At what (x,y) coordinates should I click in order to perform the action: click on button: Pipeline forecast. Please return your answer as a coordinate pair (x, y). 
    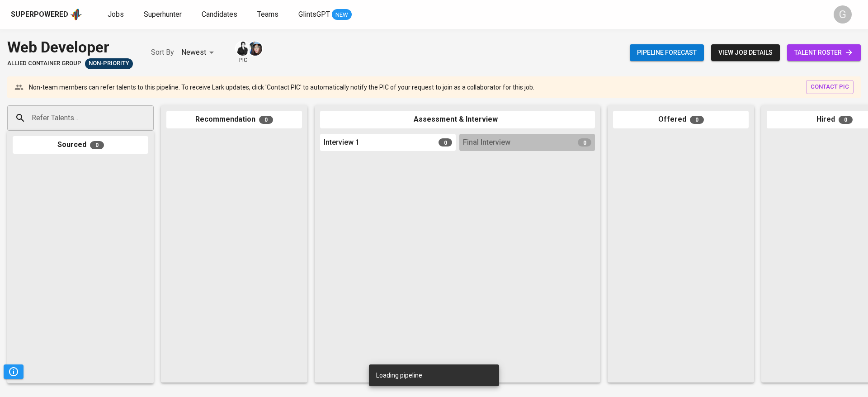
    Looking at the image, I should click on (667, 52).